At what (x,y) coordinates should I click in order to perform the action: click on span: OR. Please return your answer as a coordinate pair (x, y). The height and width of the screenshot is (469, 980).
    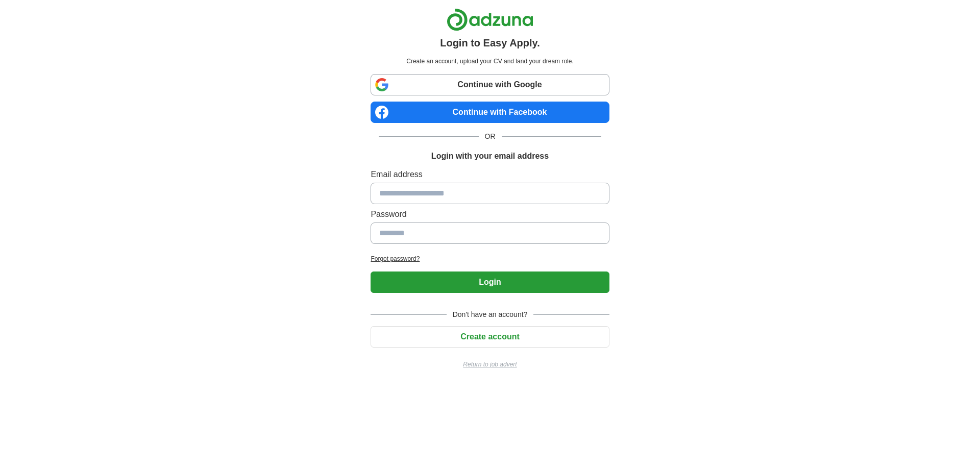
    Looking at the image, I should click on (490, 136).